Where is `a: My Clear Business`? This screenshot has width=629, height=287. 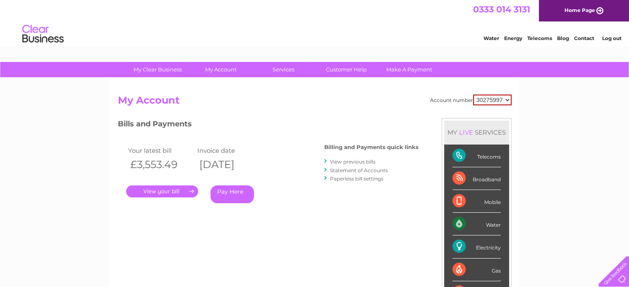 a: My Clear Business is located at coordinates (158, 69).